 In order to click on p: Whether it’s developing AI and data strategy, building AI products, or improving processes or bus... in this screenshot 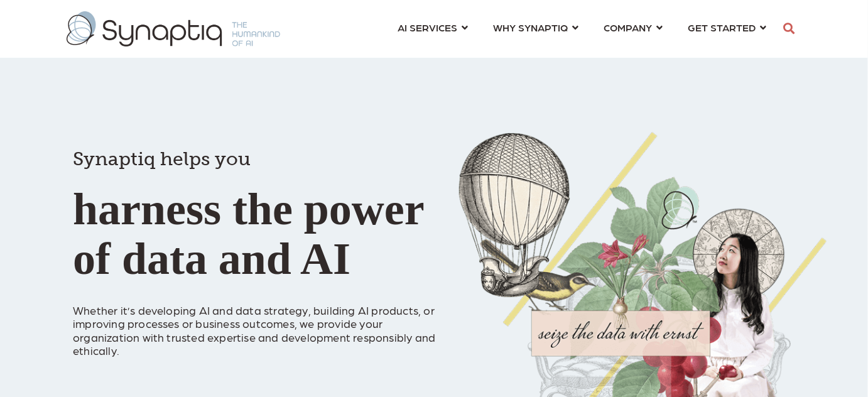, I will do `click(256, 323)`.